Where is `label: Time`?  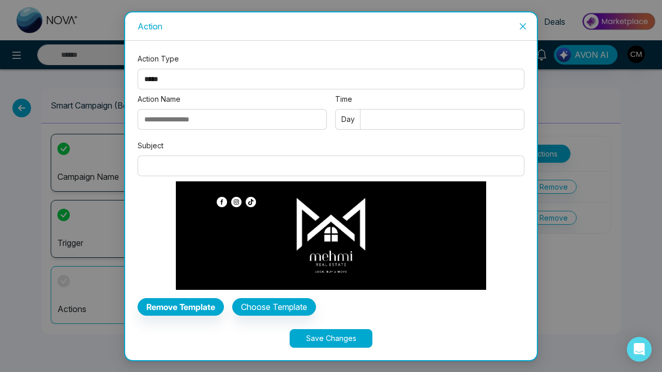
label: Time is located at coordinates (430, 99).